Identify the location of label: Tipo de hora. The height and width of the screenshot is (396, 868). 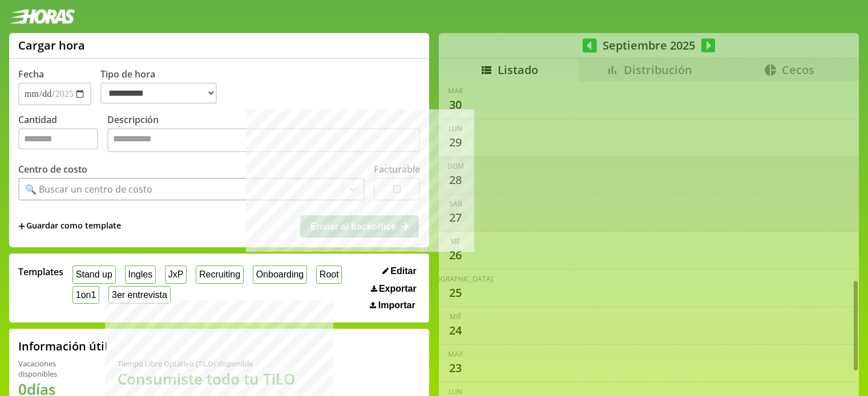
(163, 87).